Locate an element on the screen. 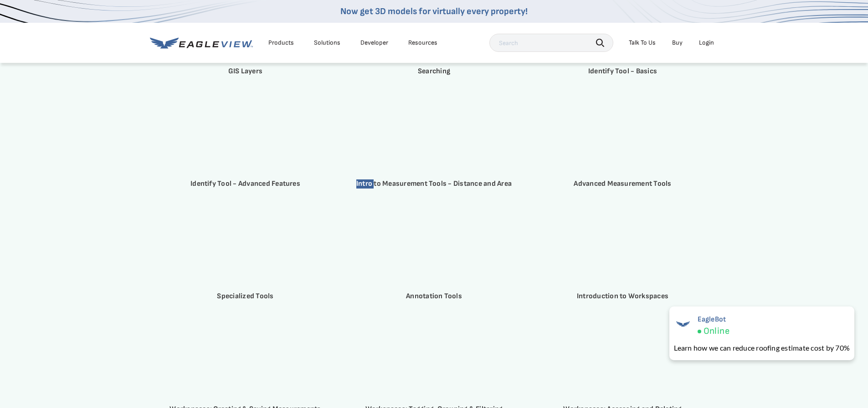 The height and width of the screenshot is (408, 868). strong: Identify Tool - Basics is located at coordinates (623, 71).